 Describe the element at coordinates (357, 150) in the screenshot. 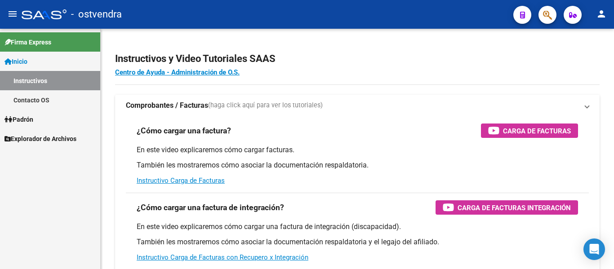

I see `p: En este video explicaremos cómo cargar facturas.` at that location.